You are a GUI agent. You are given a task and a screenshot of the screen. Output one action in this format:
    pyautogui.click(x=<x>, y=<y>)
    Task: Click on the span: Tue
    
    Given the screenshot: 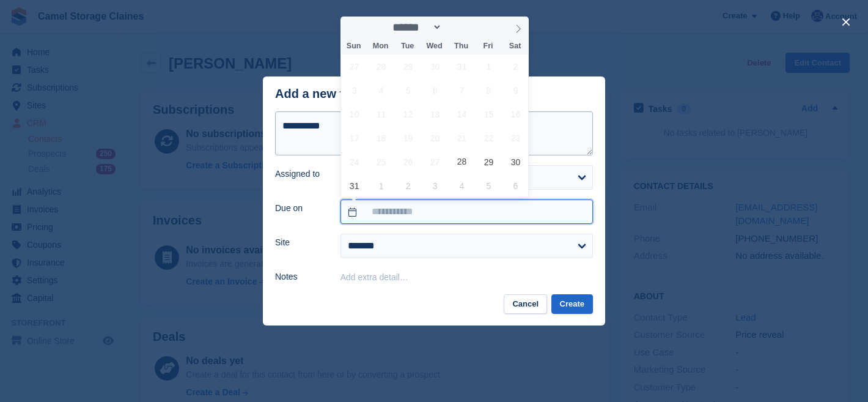 What is the action you would take?
    pyautogui.click(x=407, y=46)
    